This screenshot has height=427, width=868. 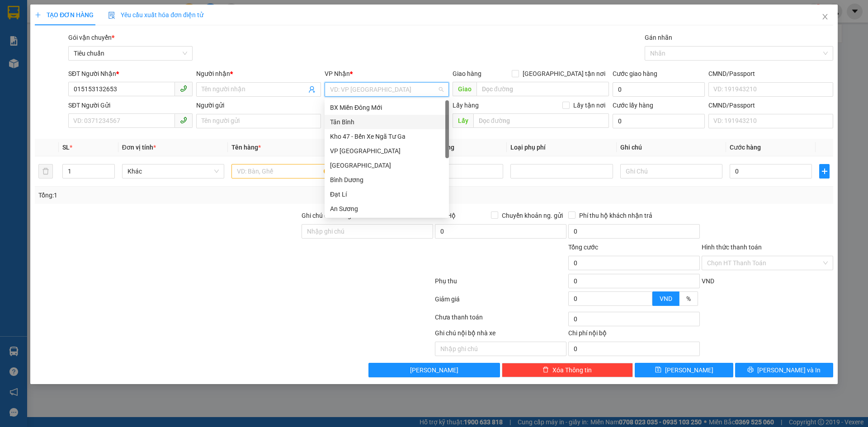 What do you see at coordinates (824, 172) in the screenshot?
I see `button: plus` at bounding box center [824, 172].